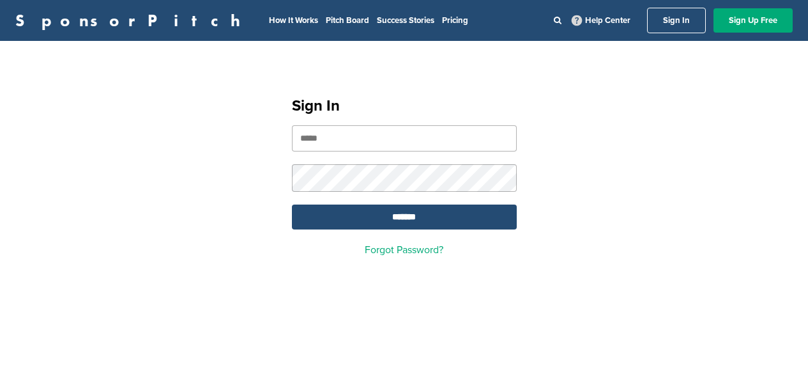 This screenshot has width=808, height=374. Describe the element at coordinates (404, 250) in the screenshot. I see `a: Forgot Password?` at that location.